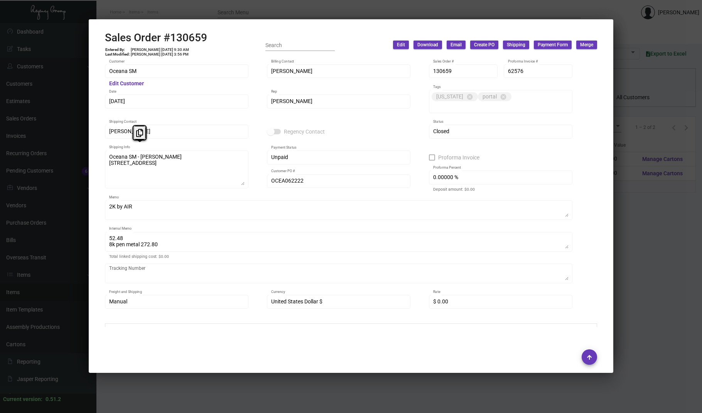 This screenshot has width=702, height=413. What do you see at coordinates (401, 45) in the screenshot?
I see `button: Edit` at bounding box center [401, 45].